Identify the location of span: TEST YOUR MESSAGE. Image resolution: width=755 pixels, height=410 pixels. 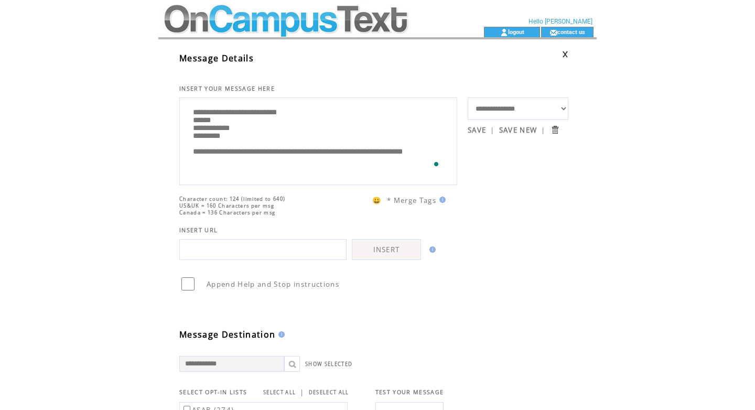
(410, 392).